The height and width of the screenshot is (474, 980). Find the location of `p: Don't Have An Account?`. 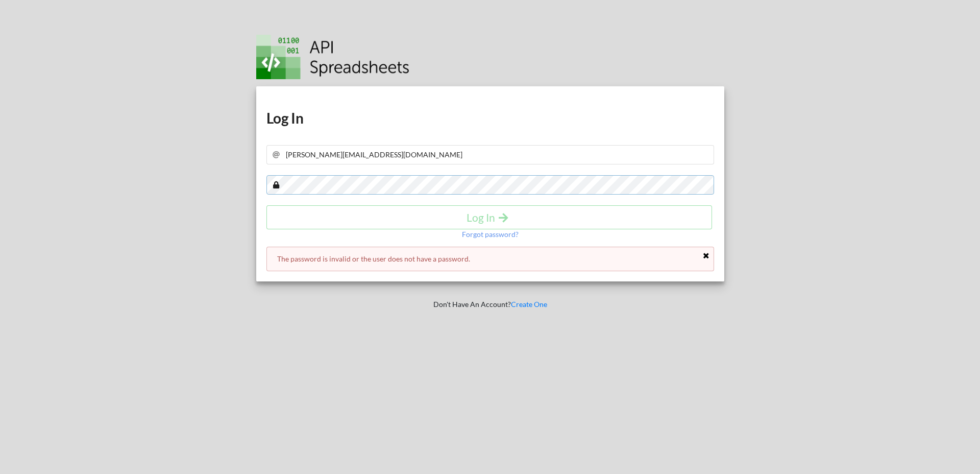

p: Don't Have An Account? is located at coordinates (490, 304).